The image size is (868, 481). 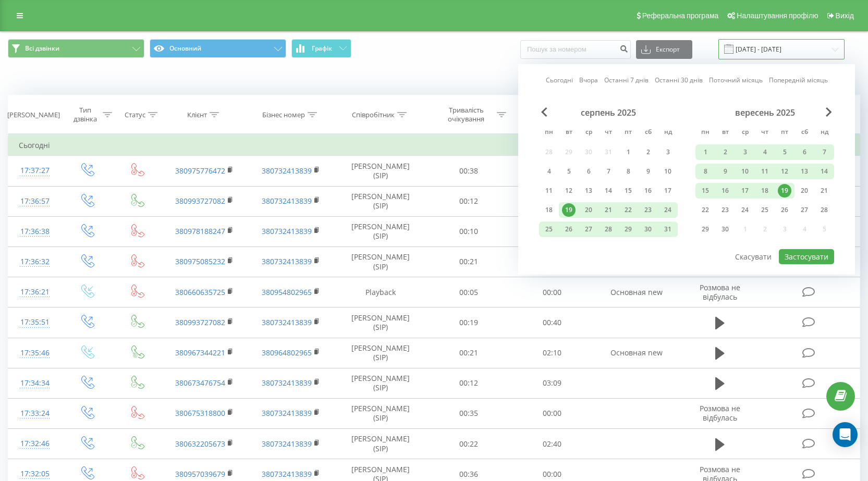 I want to click on a: 380975776472, so click(x=200, y=170).